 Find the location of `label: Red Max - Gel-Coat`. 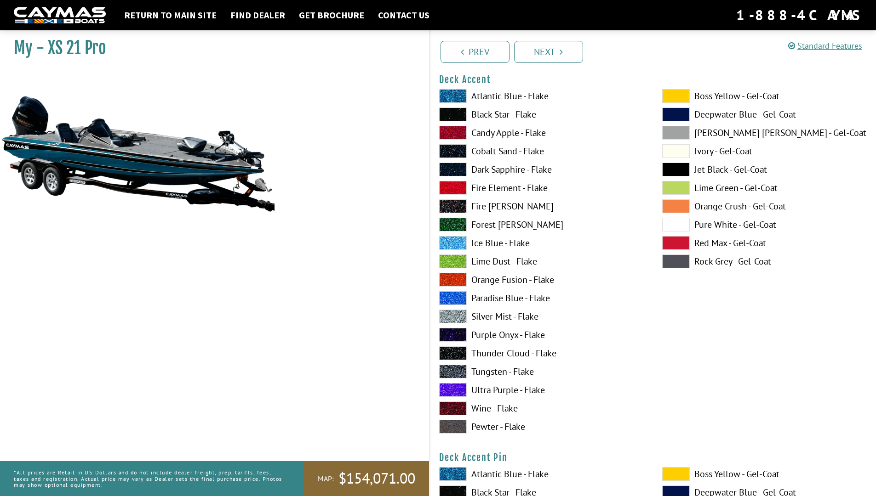

label: Red Max - Gel-Coat is located at coordinates (764, 243).